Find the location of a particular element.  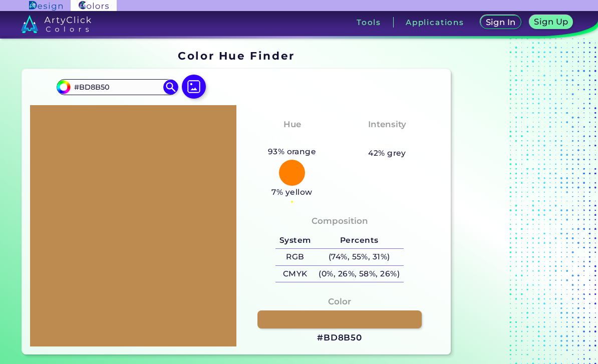

h5: Percents is located at coordinates (359, 240).